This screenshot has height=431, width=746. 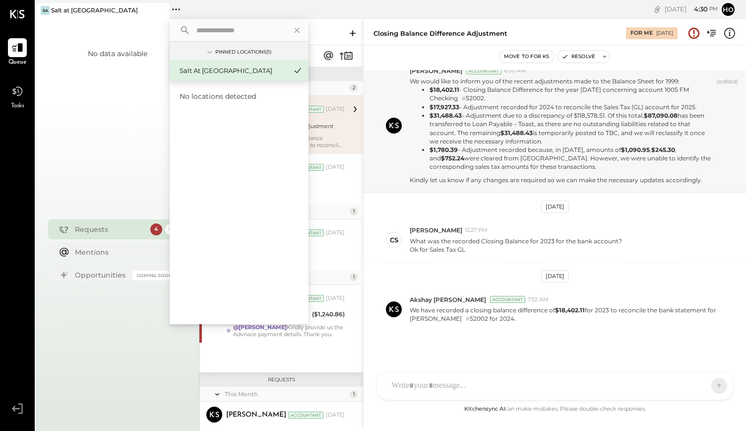 I want to click on div: Mentions, so click(x=124, y=252).